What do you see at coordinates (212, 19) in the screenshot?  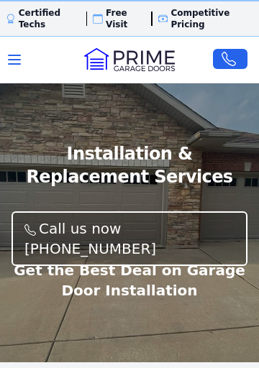 I see `p: Competitive Pricing` at bounding box center [212, 19].